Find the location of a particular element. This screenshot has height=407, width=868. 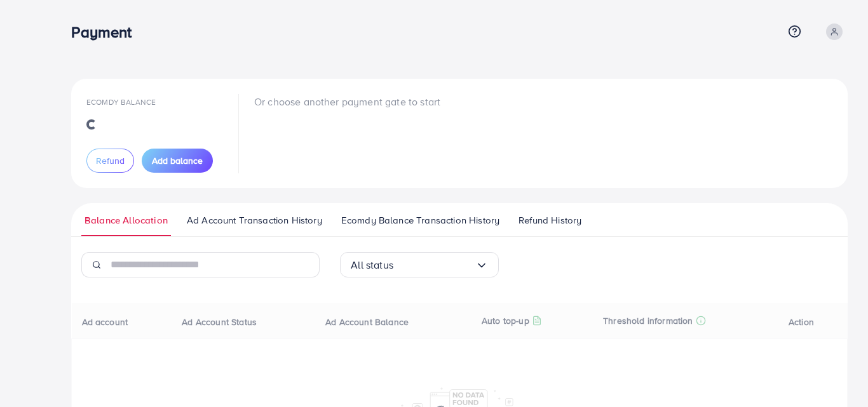

button: Refund is located at coordinates (110, 160).